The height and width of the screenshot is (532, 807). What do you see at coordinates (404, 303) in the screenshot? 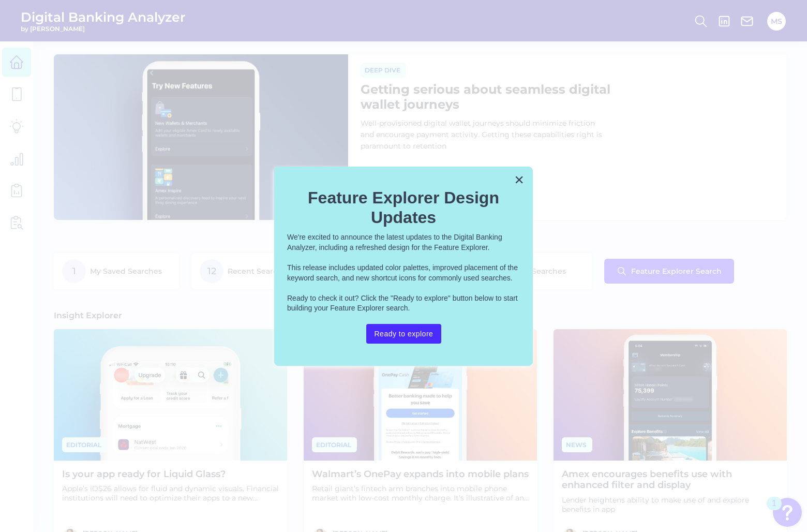
I see `p: Ready to check it out? Click the "Ready to explore" button below to start building your Feature E...` at bounding box center [404, 303].